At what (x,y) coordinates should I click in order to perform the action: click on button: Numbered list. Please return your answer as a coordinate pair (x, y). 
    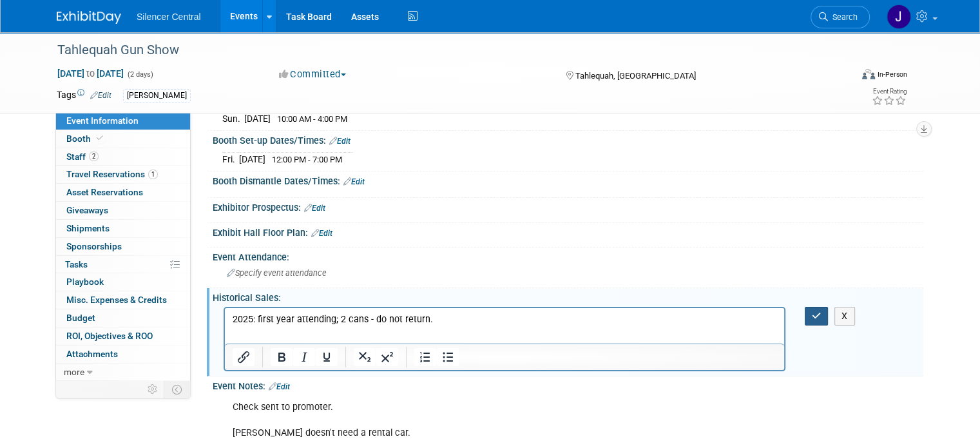
    Looking at the image, I should click on (425, 357).